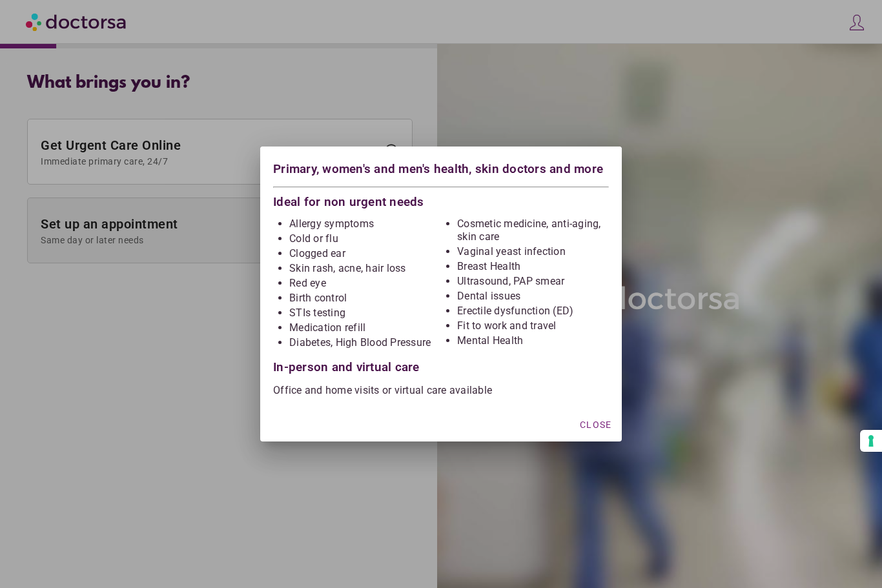  Describe the element at coordinates (365, 254) in the screenshot. I see `li: Clogged ear` at that location.